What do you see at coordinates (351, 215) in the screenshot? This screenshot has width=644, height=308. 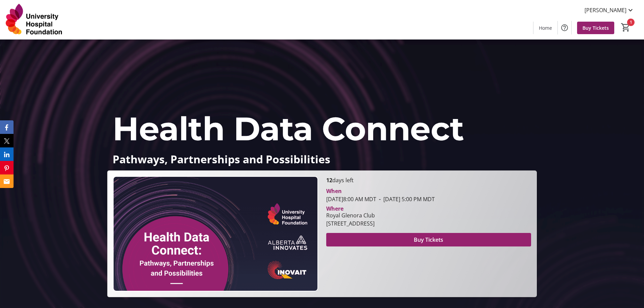 I see `div: Royal Glenora Club` at bounding box center [351, 215].